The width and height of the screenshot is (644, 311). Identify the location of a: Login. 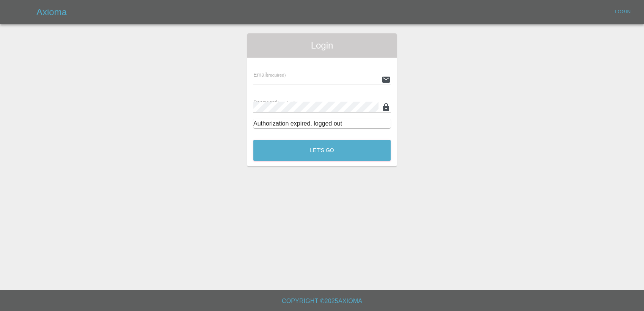
(623, 12).